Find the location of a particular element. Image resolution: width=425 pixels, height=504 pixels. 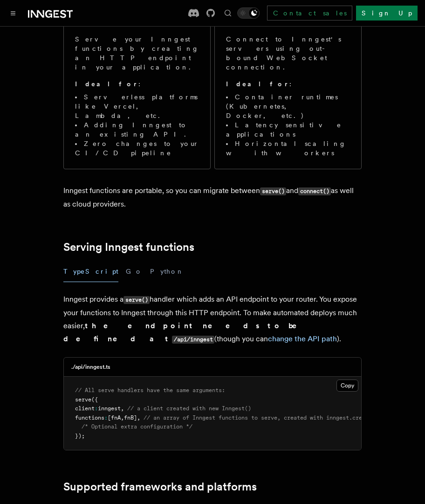

a: Contact sales is located at coordinates (309, 13).